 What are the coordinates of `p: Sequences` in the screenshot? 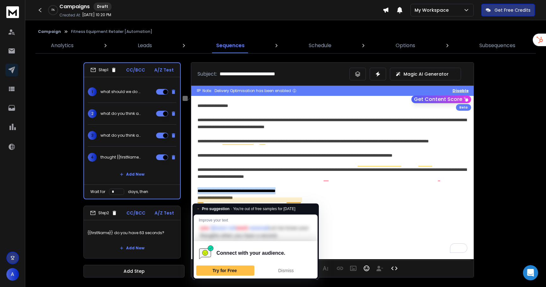 It's located at (230, 45).